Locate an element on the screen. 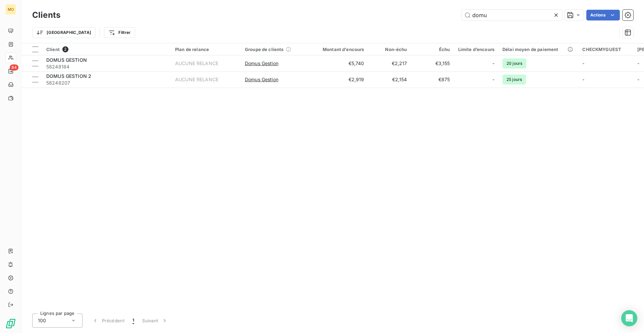 The image size is (644, 333). div: Non-échu is located at coordinates (390, 49).